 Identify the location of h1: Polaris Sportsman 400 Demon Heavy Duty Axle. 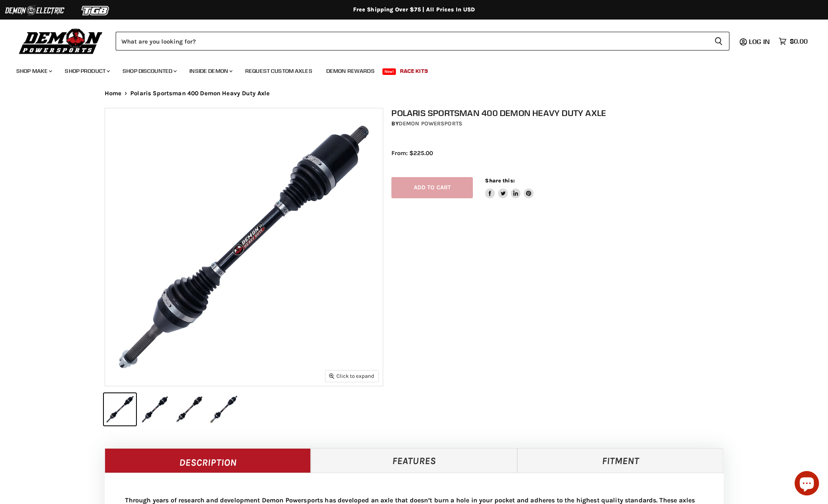
(561, 113).